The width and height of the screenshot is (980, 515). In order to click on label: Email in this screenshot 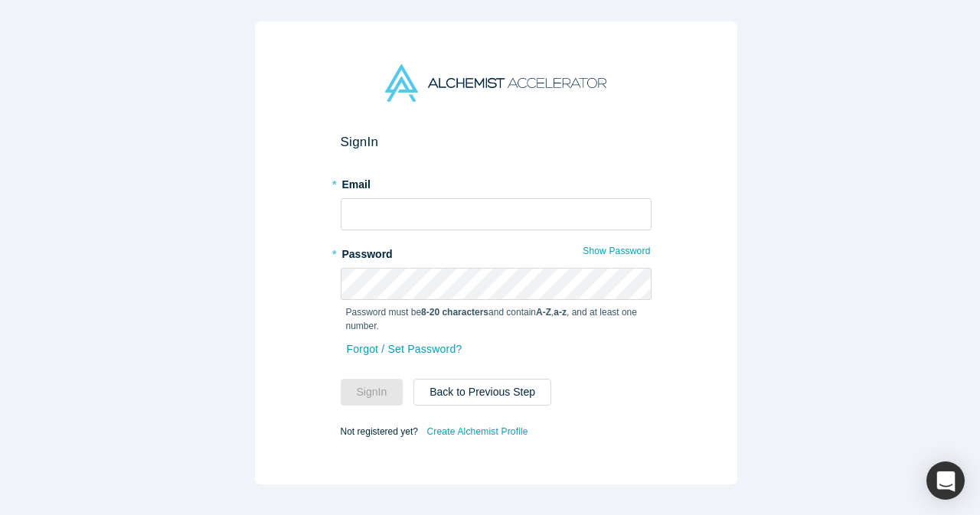, I will do `click(496, 182)`.